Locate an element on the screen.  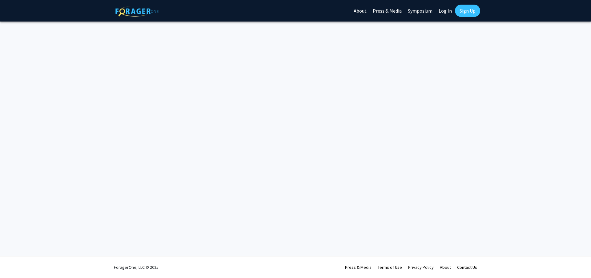
a: Sign Up is located at coordinates (467, 11).